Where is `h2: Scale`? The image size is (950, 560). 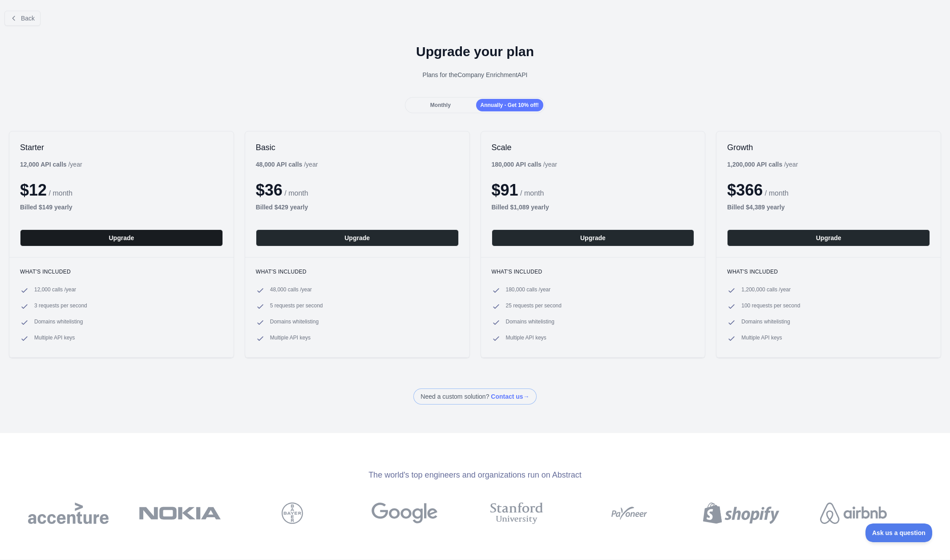 h2: Scale is located at coordinates (593, 148).